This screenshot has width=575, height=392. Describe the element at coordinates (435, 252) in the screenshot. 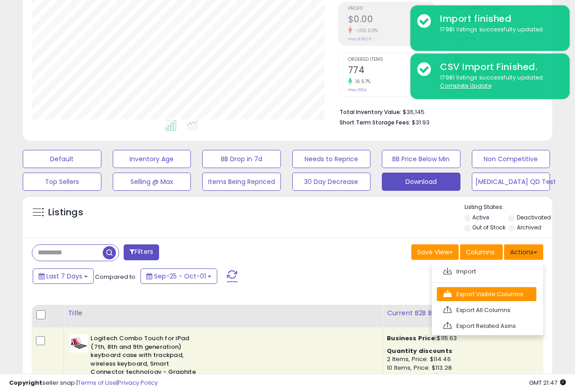

I see `button: Save View` at that location.